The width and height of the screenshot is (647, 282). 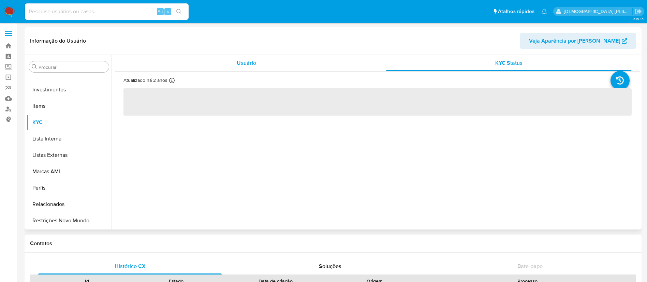 I want to click on button: Marcas AML, so click(x=69, y=172).